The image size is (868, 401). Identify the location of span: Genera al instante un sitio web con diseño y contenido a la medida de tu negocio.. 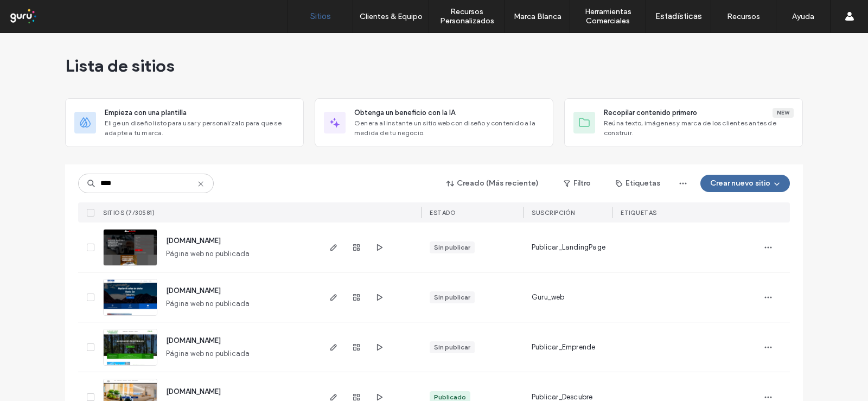
(449, 128).